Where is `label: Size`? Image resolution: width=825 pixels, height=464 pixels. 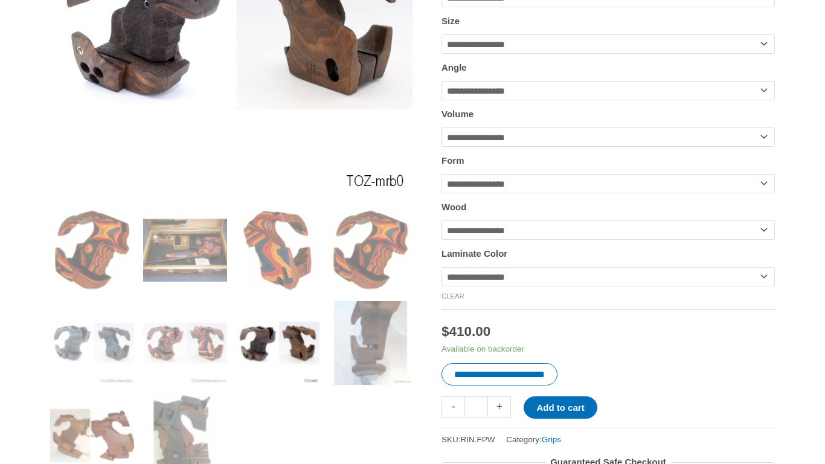
label: Size is located at coordinates (451, 21).